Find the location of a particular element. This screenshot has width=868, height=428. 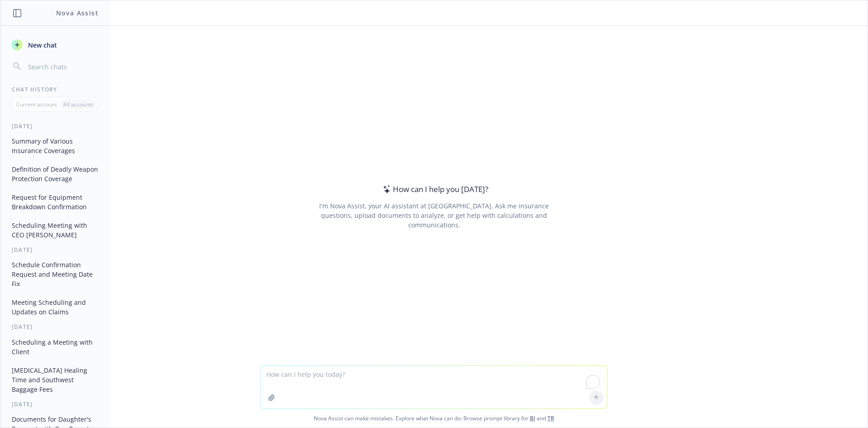

span: New chat is located at coordinates (42, 44).